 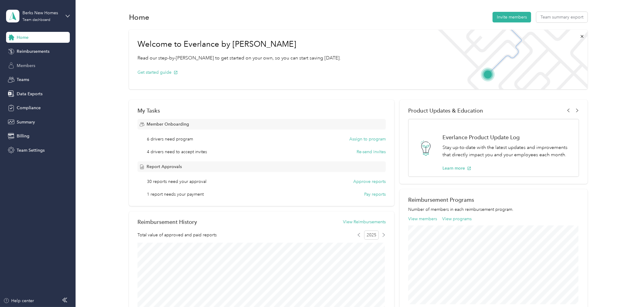 I want to click on button: Team summary export, so click(x=562, y=17).